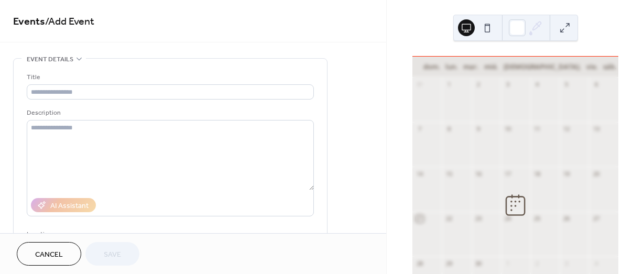  Describe the element at coordinates (537, 219) in the screenshot. I see `div: 25` at that location.